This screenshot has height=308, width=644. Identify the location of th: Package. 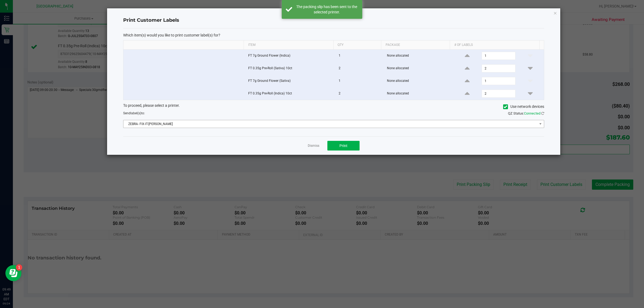
(415, 45).